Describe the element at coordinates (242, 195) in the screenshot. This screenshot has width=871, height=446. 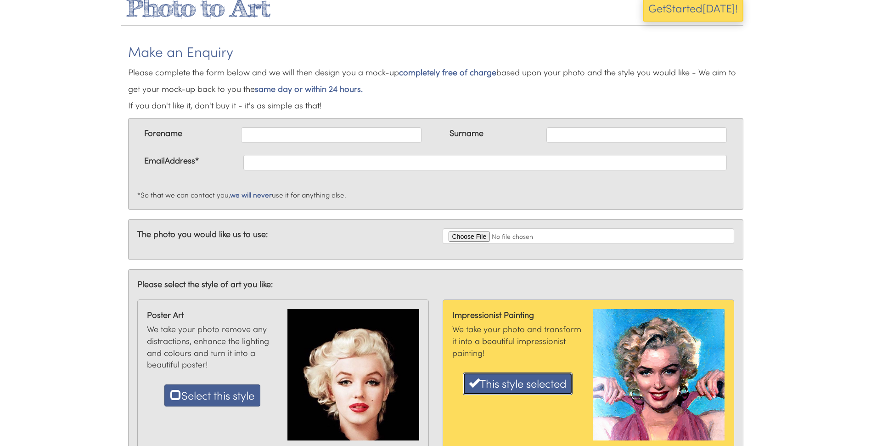
I see `small: *So that we can contact you, use it for anything else.` at that location.